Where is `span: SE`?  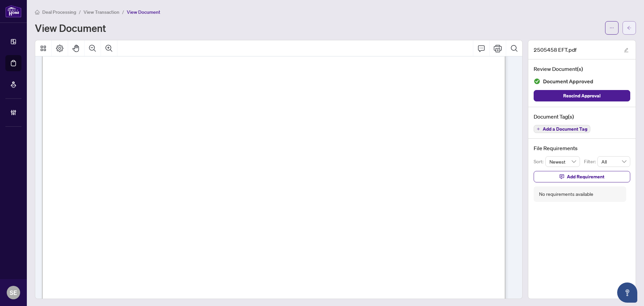
span: SE is located at coordinates (14, 292).